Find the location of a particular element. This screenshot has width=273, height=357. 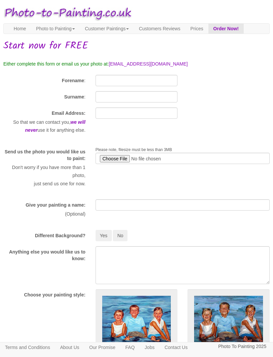

p: (Optional) is located at coordinates (44, 214).